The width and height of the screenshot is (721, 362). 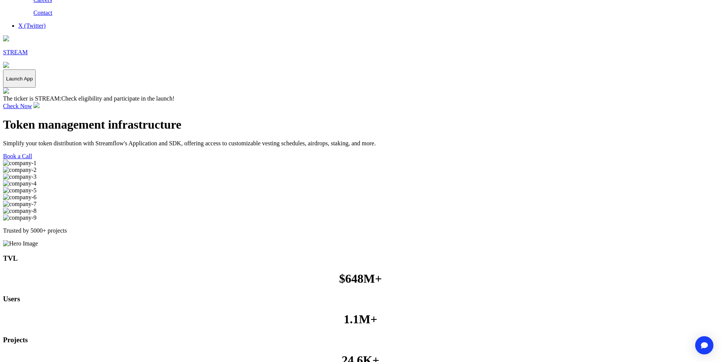 What do you see at coordinates (19, 79) in the screenshot?
I see `p: Launch App` at bounding box center [19, 79].